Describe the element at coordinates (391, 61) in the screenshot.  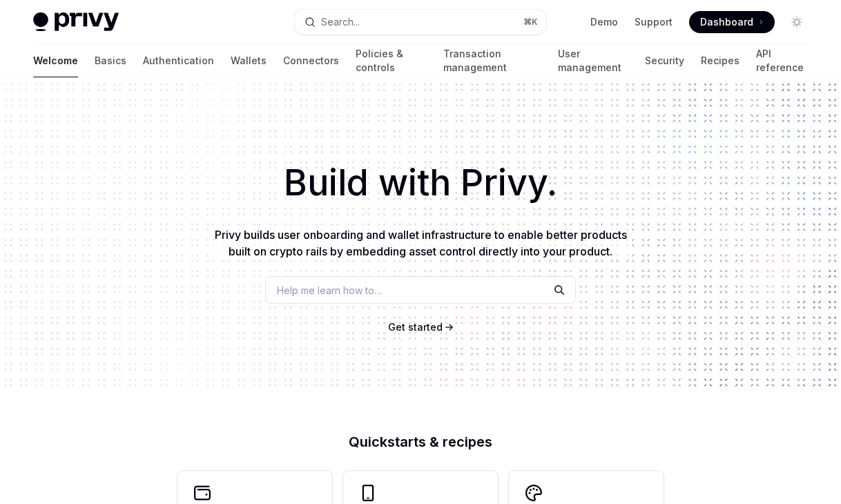
I see `a: Policies & controls` at that location.